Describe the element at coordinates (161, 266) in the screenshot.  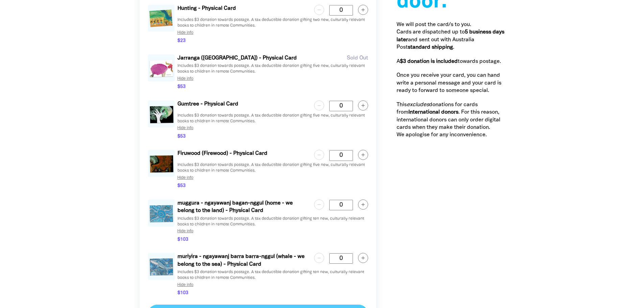
I see `img: raisley-whale-card-jpg-74c1cc.jpg` at that location.